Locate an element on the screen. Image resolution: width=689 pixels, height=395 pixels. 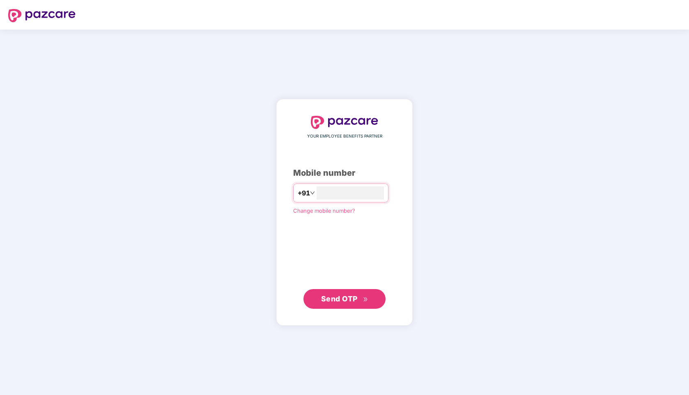
div: Mobile number is located at coordinates (344, 173).